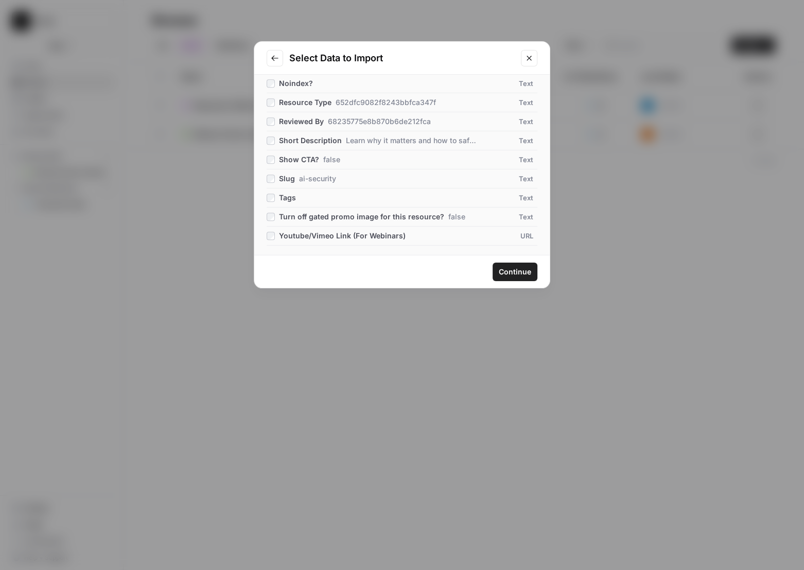 Image resolution: width=804 pixels, height=570 pixels. I want to click on span: Continue, so click(515, 272).